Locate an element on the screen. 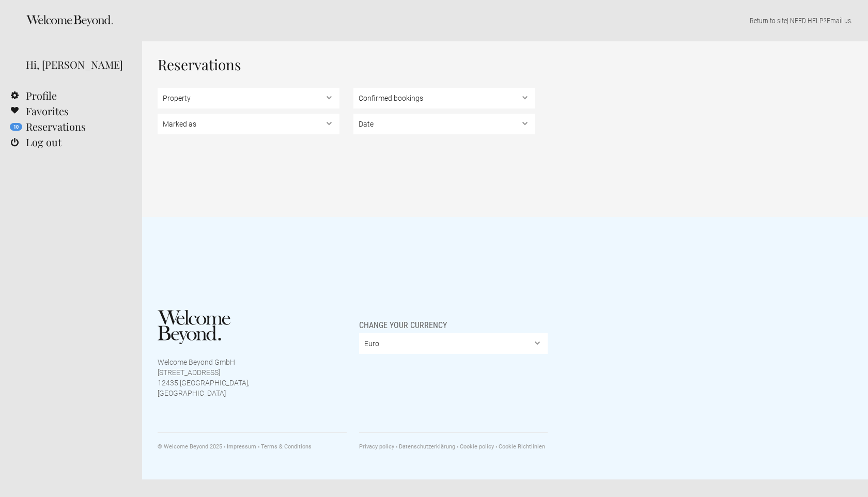 Image resolution: width=868 pixels, height=497 pixels. a: Cookie Richtlinien is located at coordinates (520, 446).